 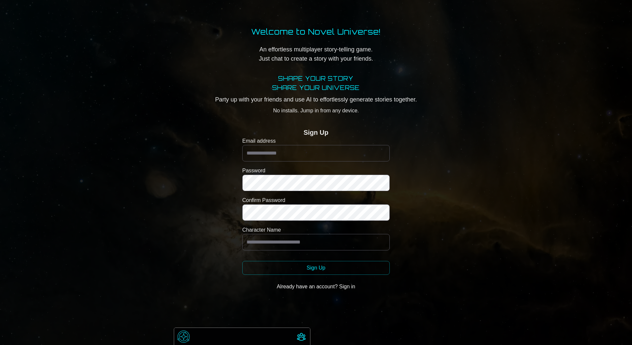 I want to click on label: Password, so click(x=316, y=171).